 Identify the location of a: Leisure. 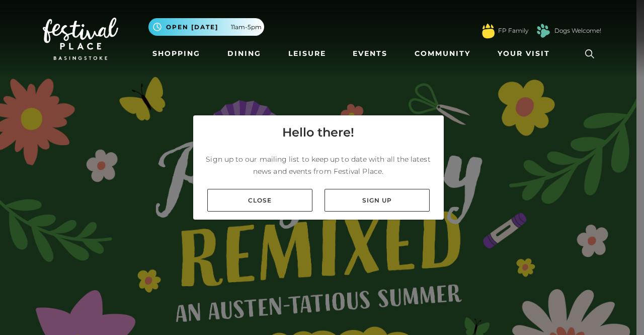
(306, 53).